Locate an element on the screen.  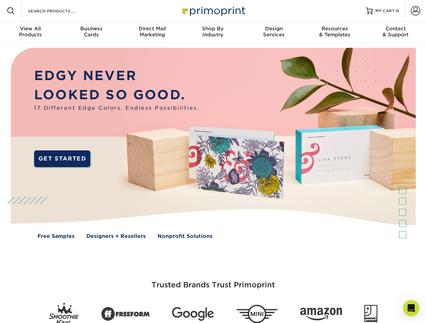
a: Contact& Support is located at coordinates (395, 32).